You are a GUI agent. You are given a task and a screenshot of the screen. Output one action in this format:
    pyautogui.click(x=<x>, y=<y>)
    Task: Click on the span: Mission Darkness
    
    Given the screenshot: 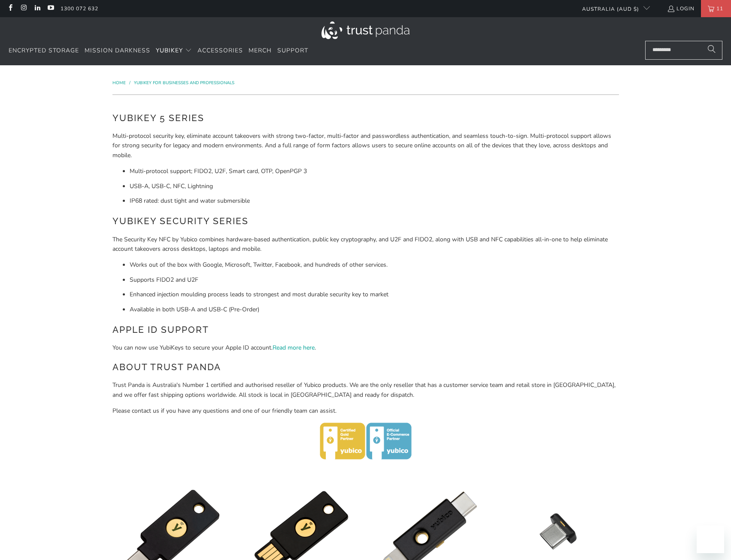 What is the action you would take?
    pyautogui.click(x=117, y=50)
    